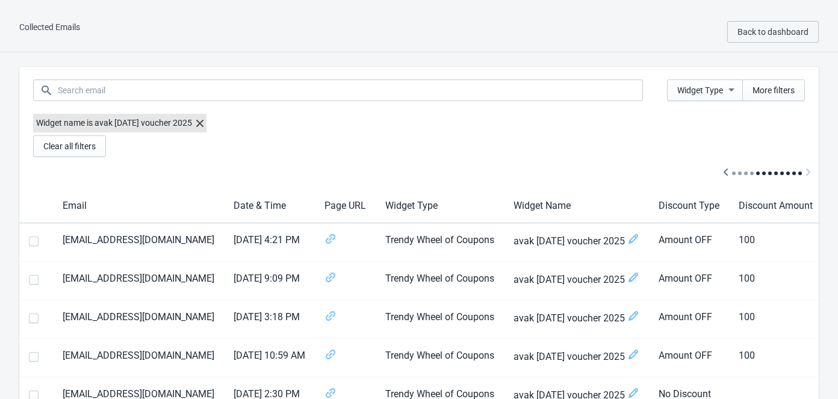 This screenshot has width=838, height=399. What do you see at coordinates (576, 206) in the screenshot?
I see `th: Widget Name` at bounding box center [576, 206].